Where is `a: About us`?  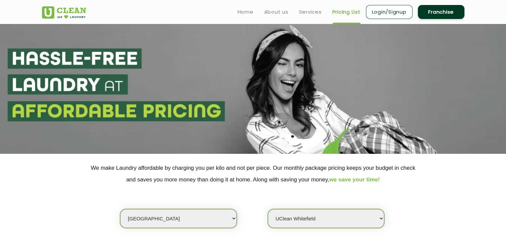 a: About us is located at coordinates (276, 12).